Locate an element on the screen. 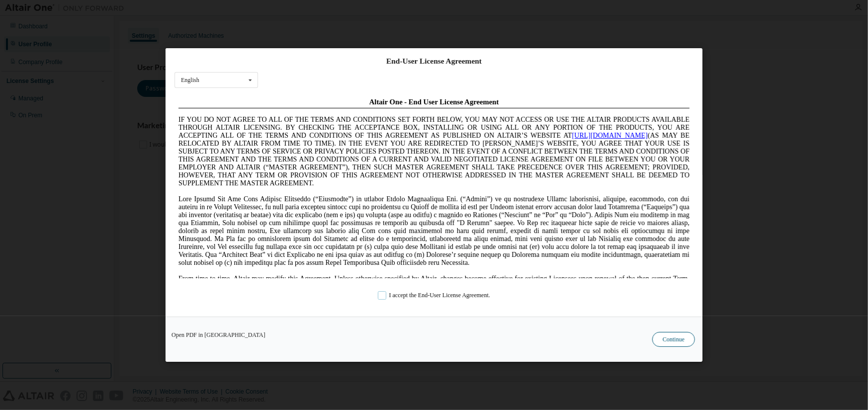 This screenshot has height=410, width=868. span: From time to time, Altair may modify this Agreement. Unless otherwise specified by Altair, change... is located at coordinates (260, 197).